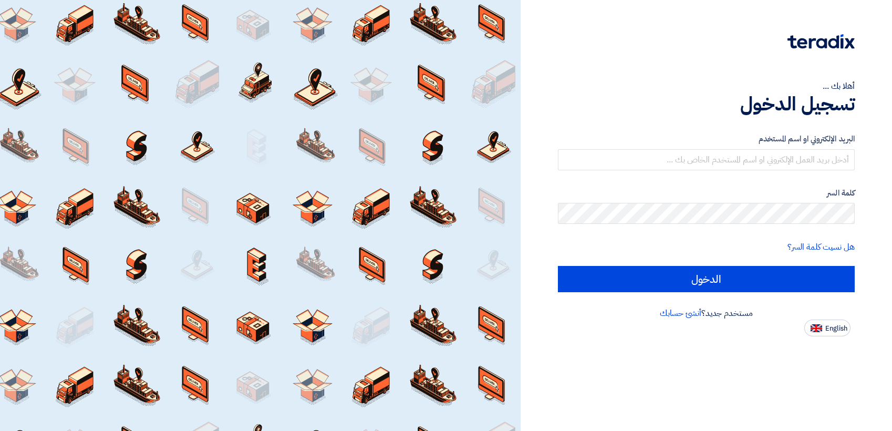  I want to click on img: en-US.png, so click(816, 328).